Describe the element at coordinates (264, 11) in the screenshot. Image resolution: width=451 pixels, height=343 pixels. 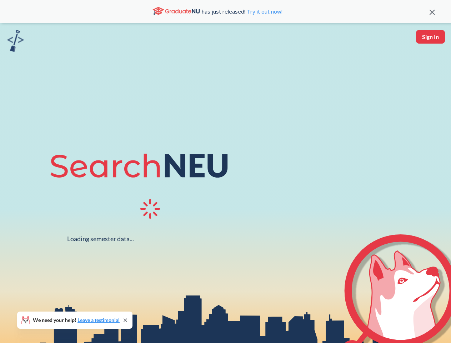
I see `a: Try it out now!` at that location.